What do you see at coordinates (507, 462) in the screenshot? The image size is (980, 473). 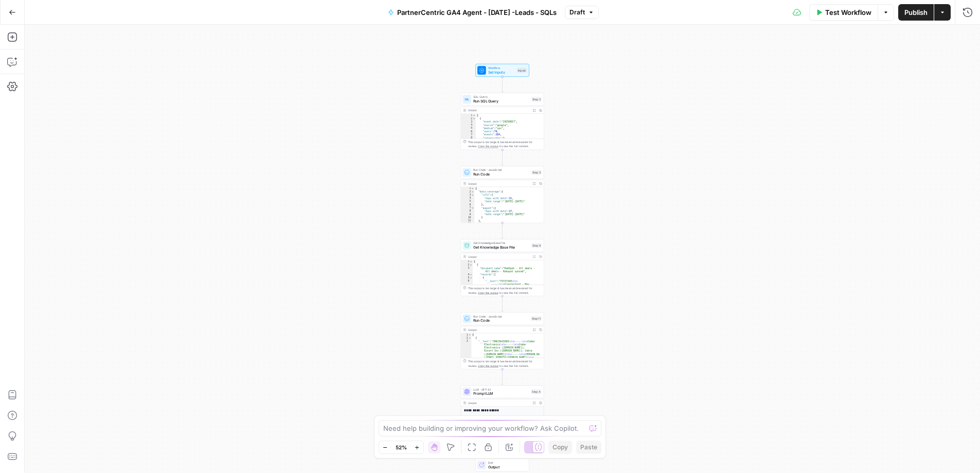 I see `span: End` at bounding box center [507, 462].